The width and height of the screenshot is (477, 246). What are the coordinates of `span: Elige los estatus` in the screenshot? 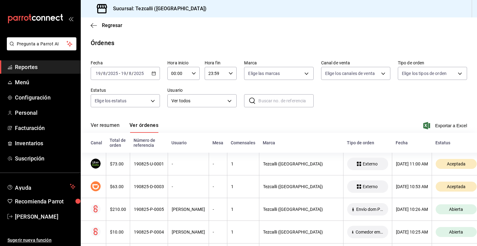 It's located at (111, 101).